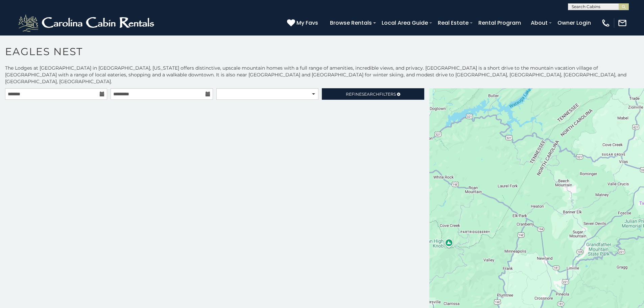  Describe the element at coordinates (606, 23) in the screenshot. I see `img: phone-regular-white.png` at that location.